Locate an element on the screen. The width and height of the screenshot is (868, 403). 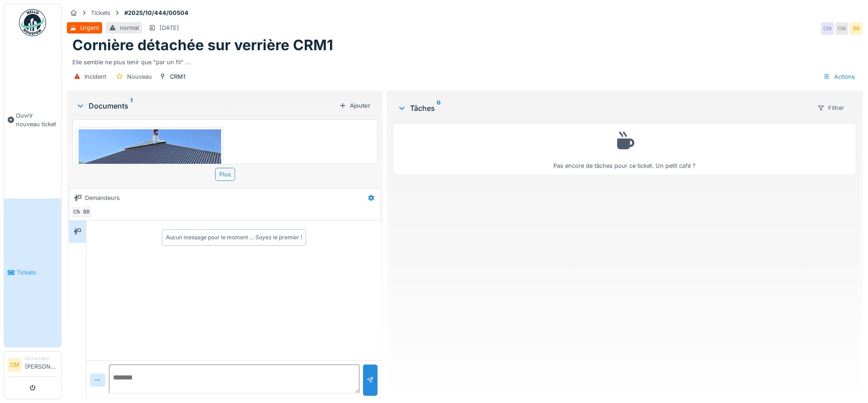
div: Plus is located at coordinates (225, 174).